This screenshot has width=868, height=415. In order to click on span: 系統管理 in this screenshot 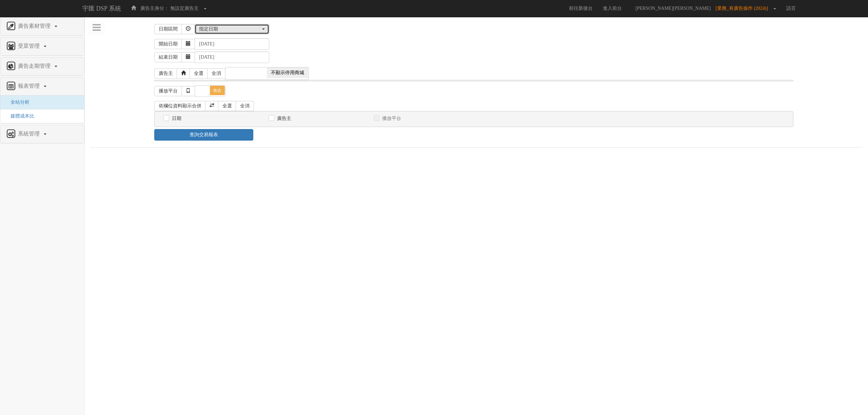, I will do `click(29, 133)`.